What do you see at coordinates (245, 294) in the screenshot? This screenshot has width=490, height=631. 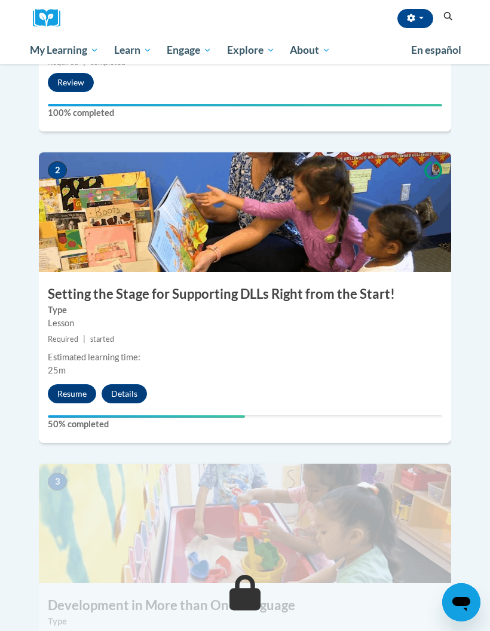 I see `h3: Setting the Stage for Supporting DLLs Right from the Start!` at bounding box center [245, 294].